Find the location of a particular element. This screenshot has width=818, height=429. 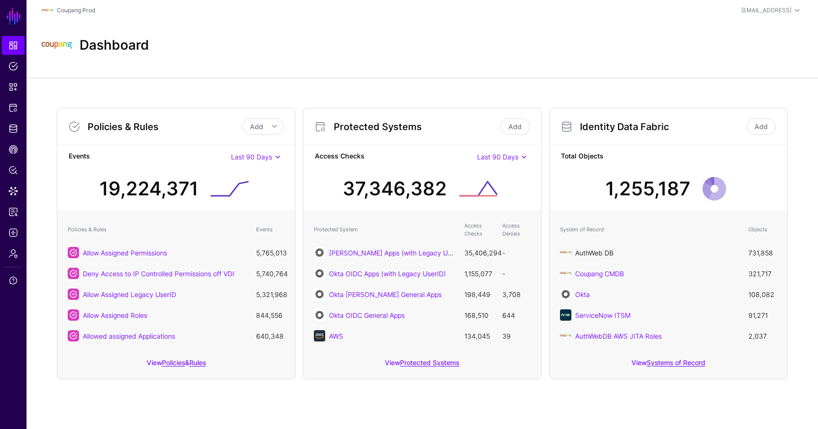

a: Allow Assigned Permissions is located at coordinates (125, 253).